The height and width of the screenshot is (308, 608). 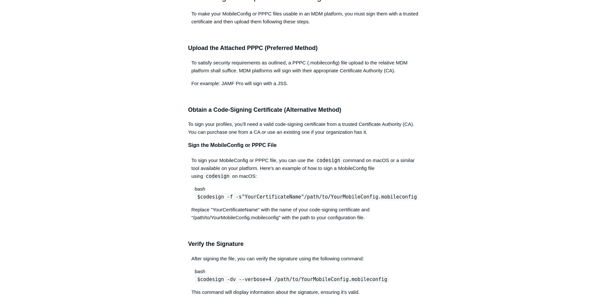 What do you see at coordinates (232, 145) in the screenshot?
I see `strong: Sign the MobileConfig or PPPC File` at bounding box center [232, 145].